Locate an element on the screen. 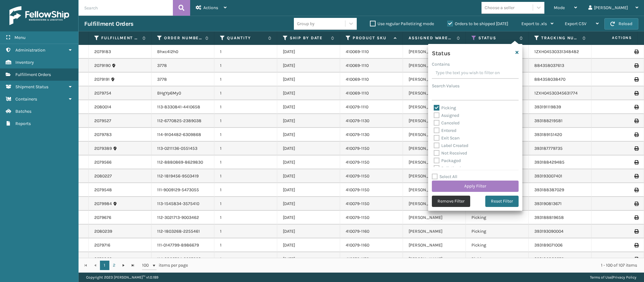 The width and height of the screenshot is (644, 282). a: 393189836370 is located at coordinates (549, 259).